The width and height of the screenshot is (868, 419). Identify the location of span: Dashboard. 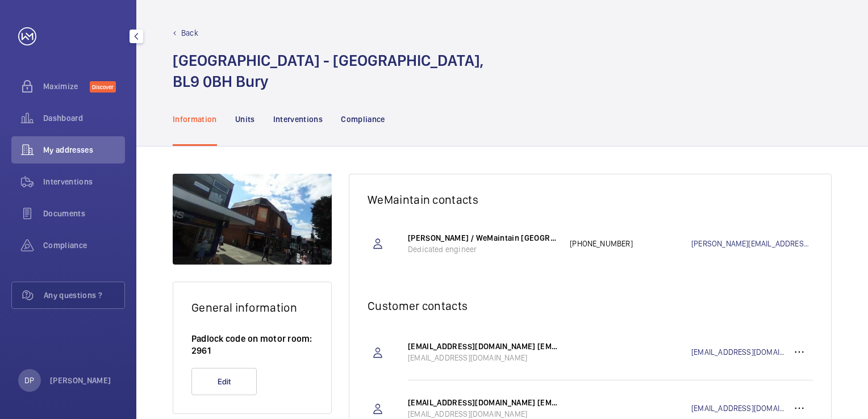
(84, 118).